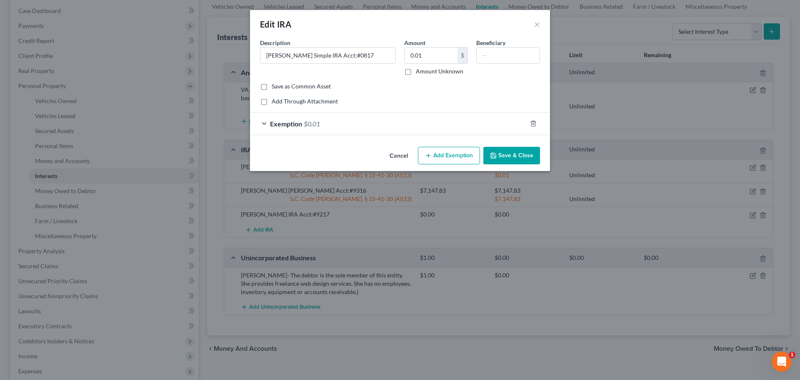  Describe the element at coordinates (414, 42) in the screenshot. I see `label: Amount` at that location.